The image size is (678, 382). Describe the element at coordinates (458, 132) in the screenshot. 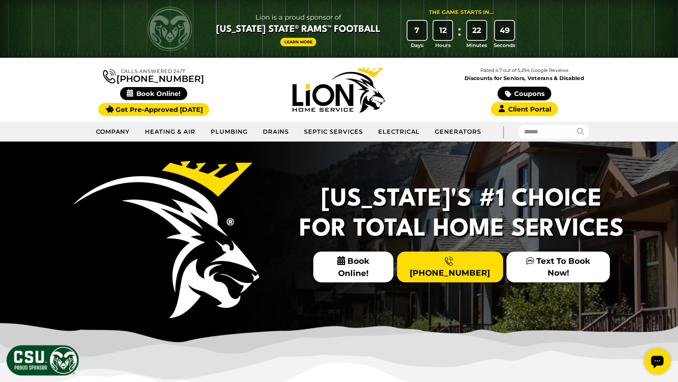

I see `a: Generators` at that location.